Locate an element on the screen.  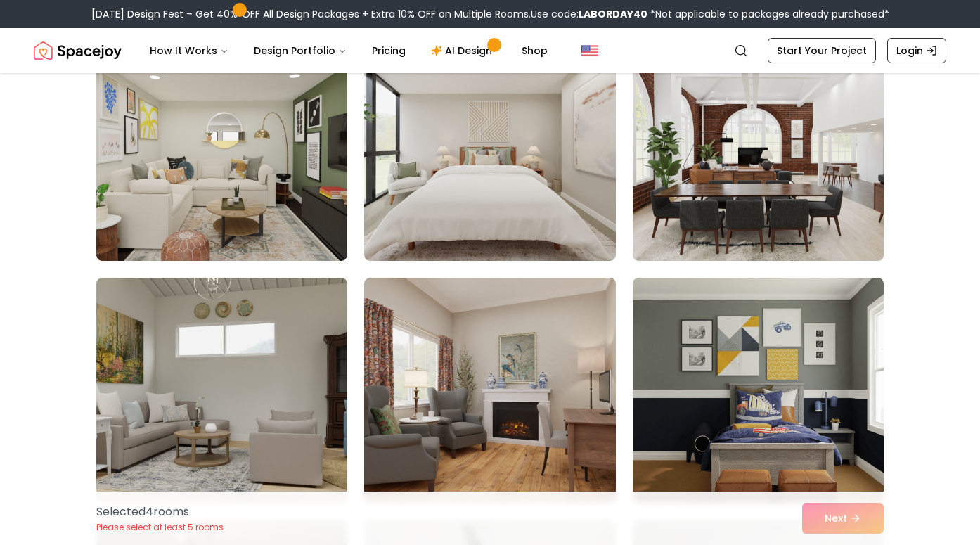
a: Shop is located at coordinates (534, 51).